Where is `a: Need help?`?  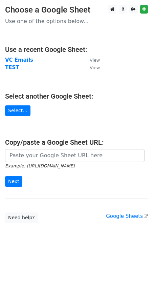
a: Need help? is located at coordinates (21, 218).